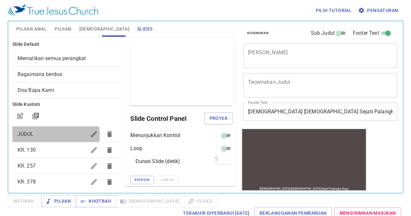 The image size is (411, 216). What do you see at coordinates (219, 118) in the screenshot?
I see `button: Proyek` at bounding box center [219, 118].